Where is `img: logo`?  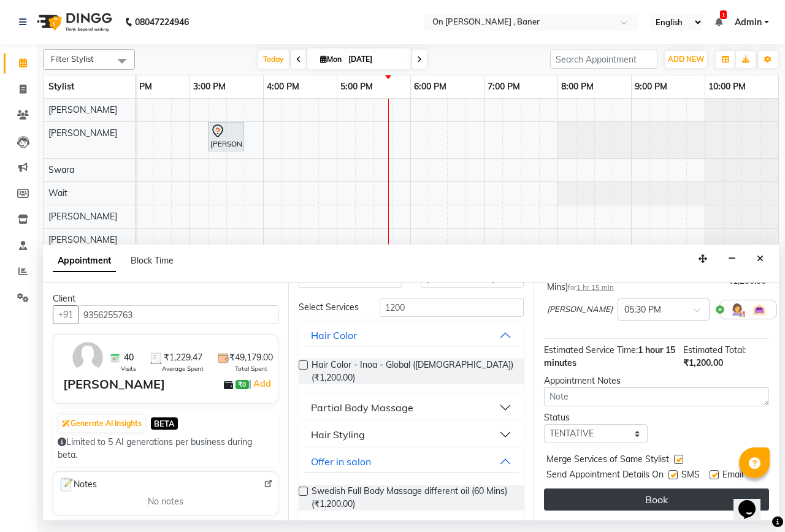
img: logo is located at coordinates (73, 22).